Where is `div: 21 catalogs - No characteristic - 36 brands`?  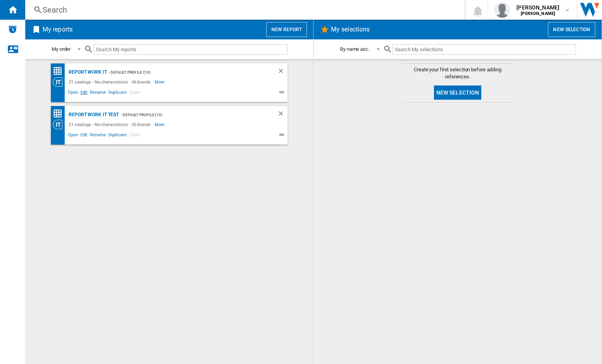 div: 21 catalogs - No characteristic - 36 brands is located at coordinates (111, 125).